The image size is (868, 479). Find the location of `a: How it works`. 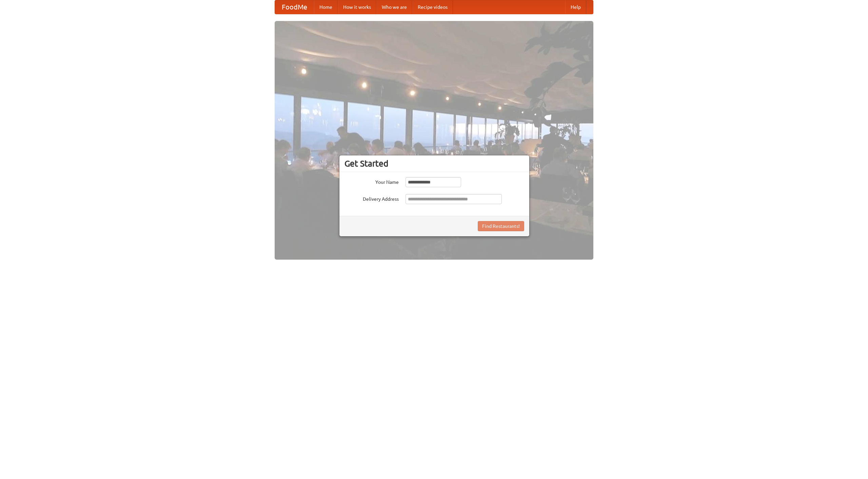

a: How it works is located at coordinates (357, 7).